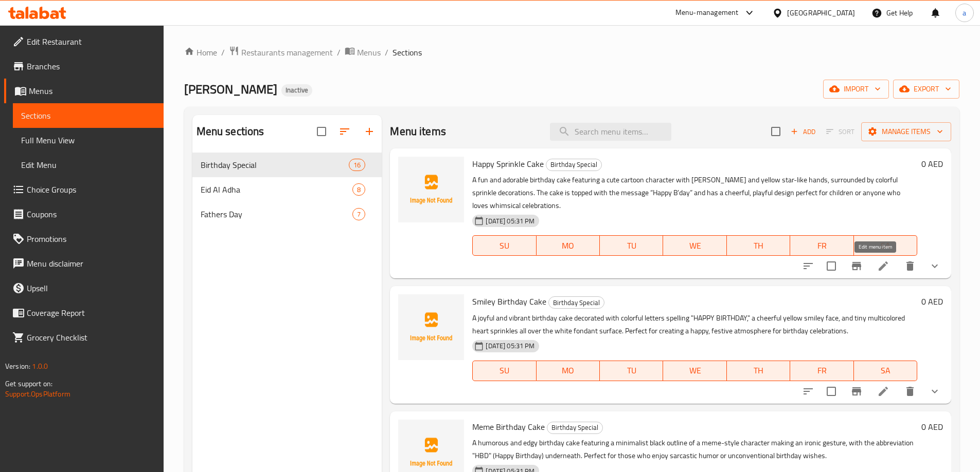 This screenshot has width=980, height=472. Describe the element at coordinates (905, 132) in the screenshot. I see `span: Manage items` at that location.